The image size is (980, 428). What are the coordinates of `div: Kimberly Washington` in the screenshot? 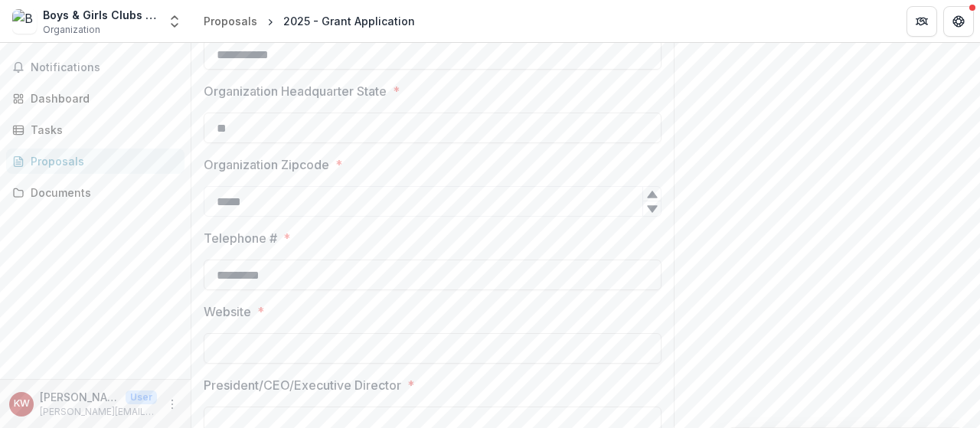 It's located at (21, 403).